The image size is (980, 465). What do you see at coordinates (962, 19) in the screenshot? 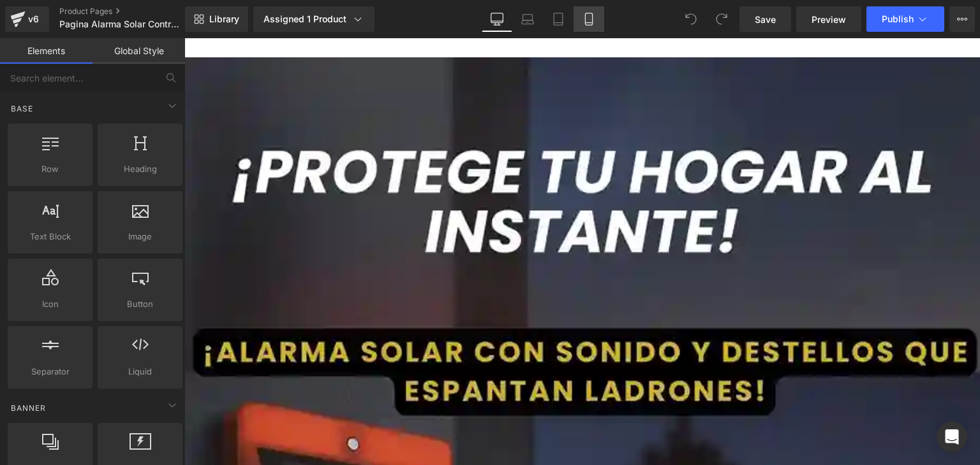
I see `button: More` at bounding box center [962, 19].